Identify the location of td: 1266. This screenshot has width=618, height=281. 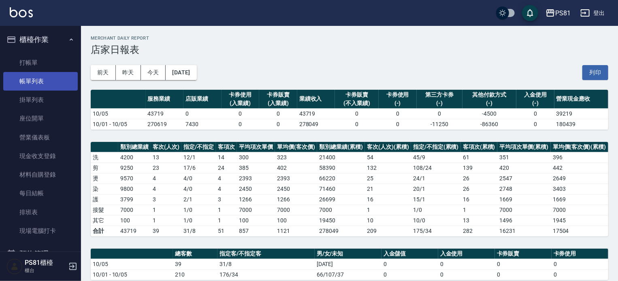
(296, 200).